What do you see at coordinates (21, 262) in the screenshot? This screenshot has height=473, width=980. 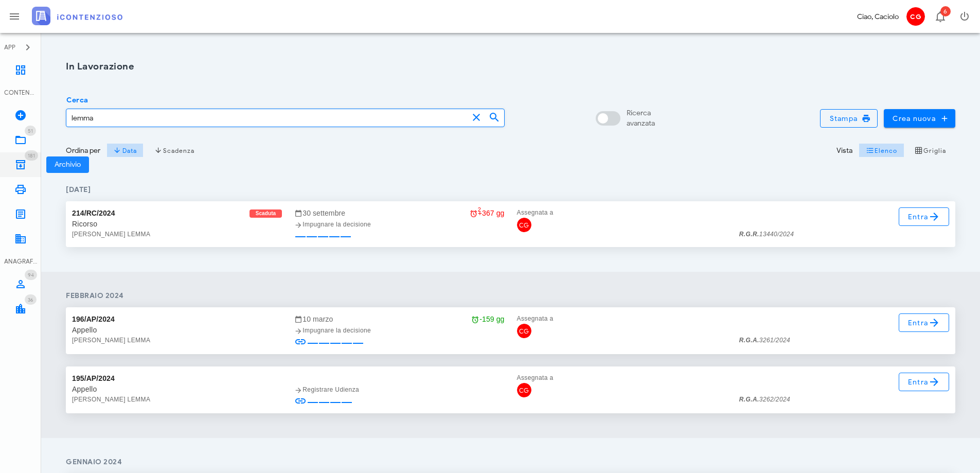 I see `div: ANAGRAFICA` at bounding box center [21, 262].